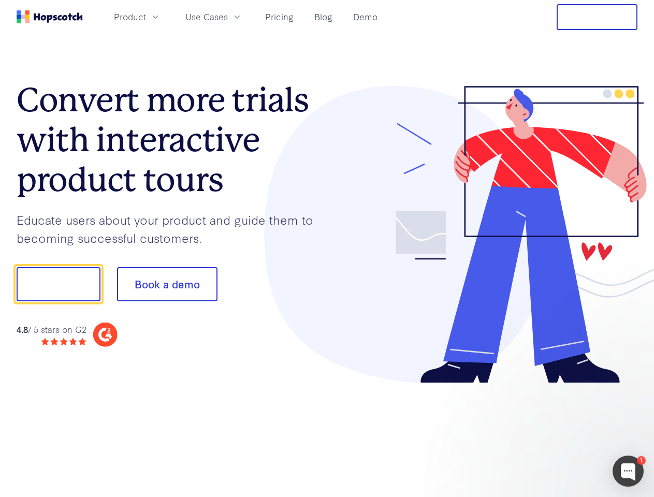 Image resolution: width=654 pixels, height=497 pixels. What do you see at coordinates (597, 17) in the screenshot?
I see `button: Free Trial` at bounding box center [597, 17].